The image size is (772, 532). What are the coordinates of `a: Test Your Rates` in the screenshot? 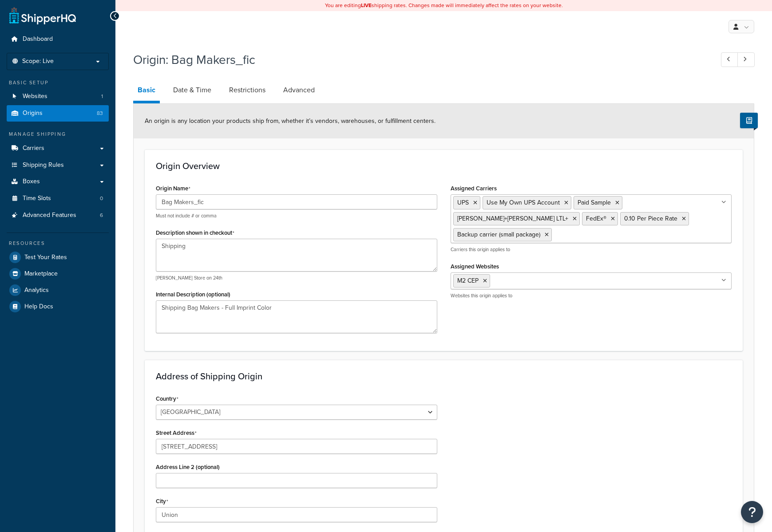 It's located at (58, 258).